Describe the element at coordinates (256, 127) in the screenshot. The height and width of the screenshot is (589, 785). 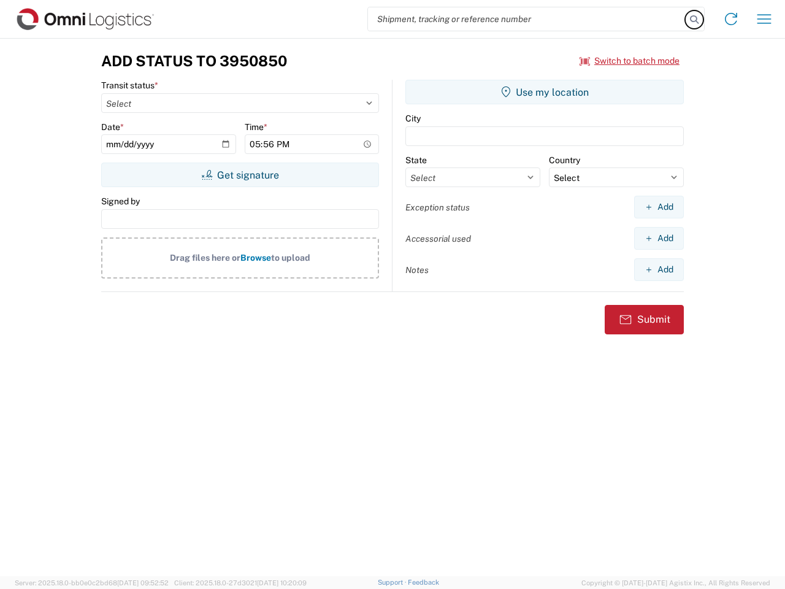
I see `label: Time` at that location.